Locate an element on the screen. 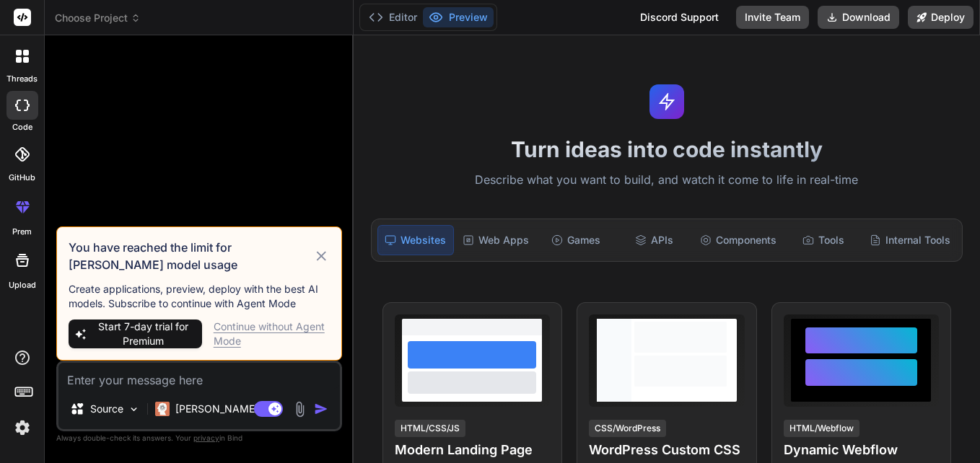  p: Source is located at coordinates (107, 409).